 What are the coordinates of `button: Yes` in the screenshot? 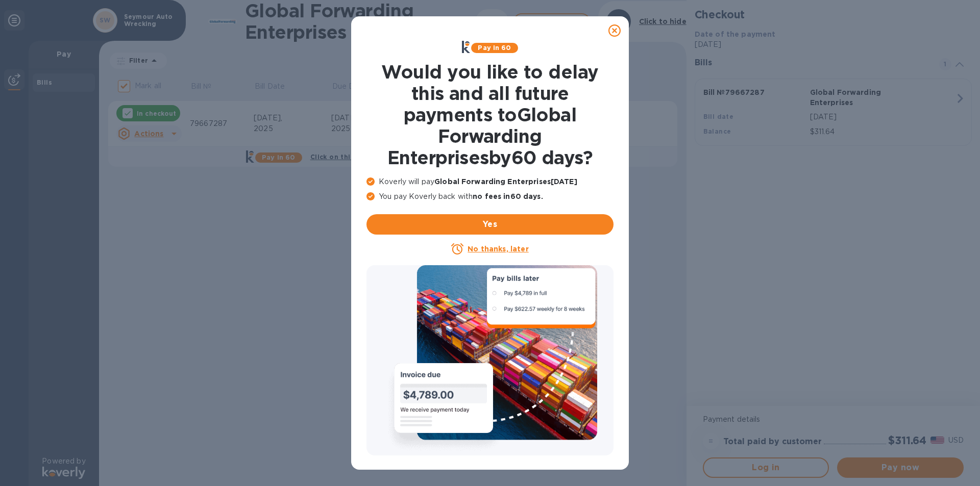 It's located at (490, 225).